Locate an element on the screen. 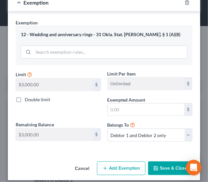  label: Remaining Balance is located at coordinates (35, 125).